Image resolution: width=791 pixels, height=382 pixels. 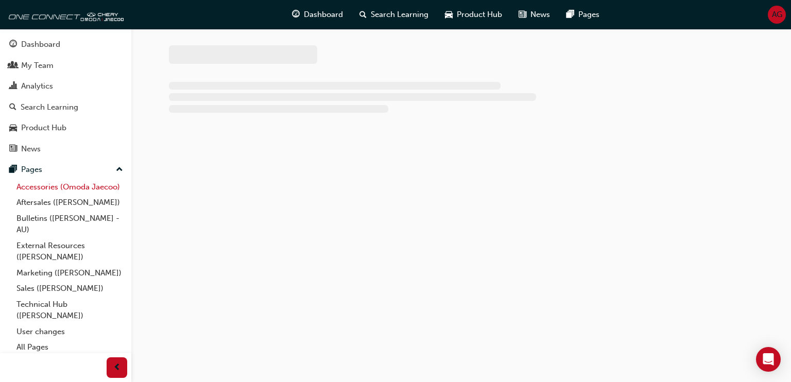 What do you see at coordinates (540, 14) in the screenshot?
I see `span: News` at bounding box center [540, 14].